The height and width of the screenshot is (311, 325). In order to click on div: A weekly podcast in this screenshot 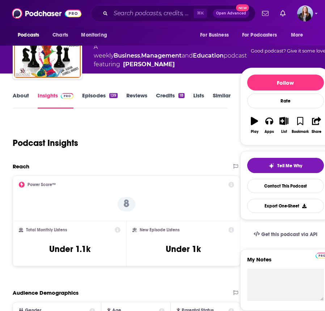, I will do `click(170, 56)`.